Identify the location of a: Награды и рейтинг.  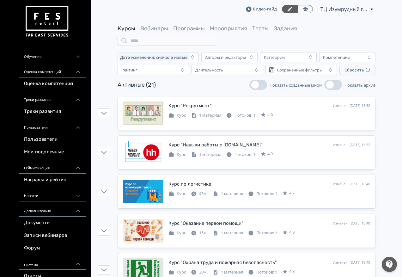
(52, 180).